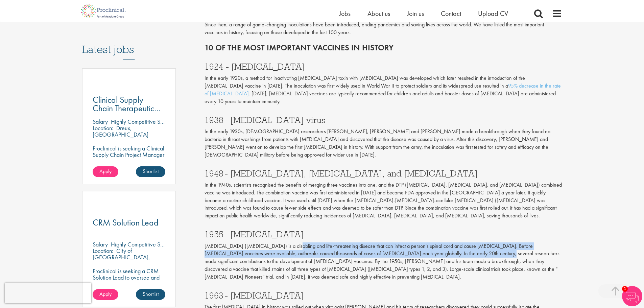 Image resolution: width=644 pixels, height=308 pixels. Describe the element at coordinates (126, 222) in the screenshot. I see `span: CRM Solution Lead` at that location.